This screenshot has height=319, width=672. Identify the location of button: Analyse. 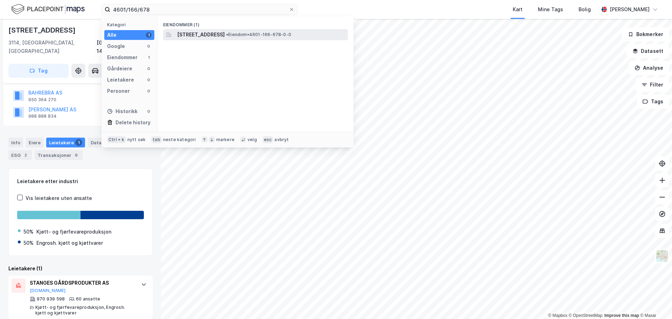
(649, 68).